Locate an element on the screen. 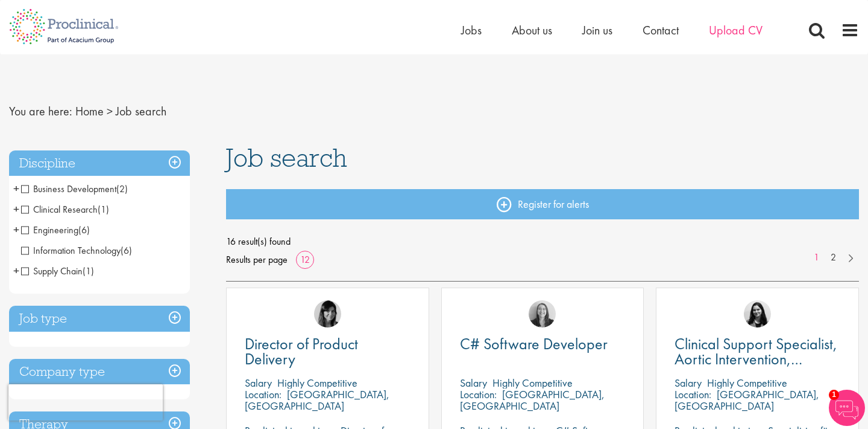 This screenshot has width=868, height=429. span: Director of Product Delivery is located at coordinates (301, 350).